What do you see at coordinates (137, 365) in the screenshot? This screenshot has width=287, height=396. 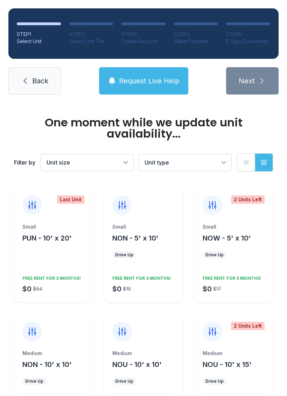 I see `span: NOU - 10' x 10'` at bounding box center [137, 365].